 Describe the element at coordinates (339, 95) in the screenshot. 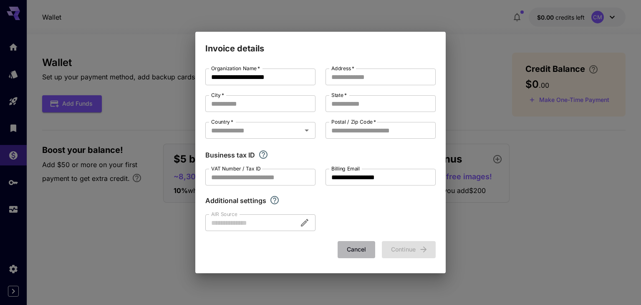

I see `label: State` at that location.